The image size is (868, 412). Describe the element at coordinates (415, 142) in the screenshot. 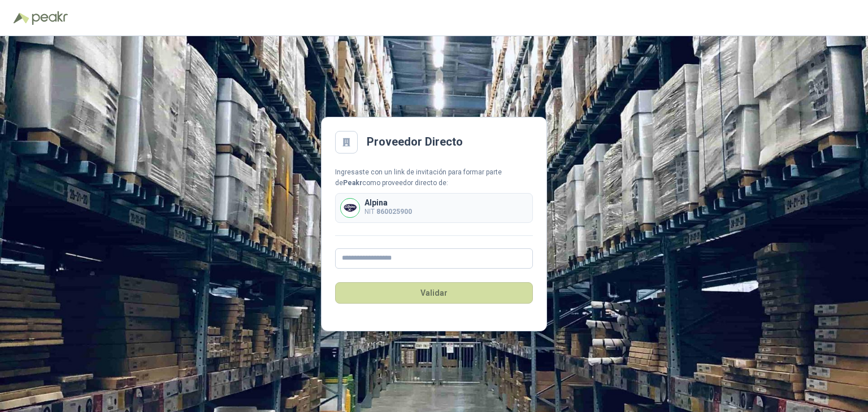

I see `h2: Proveedor Directo` at that location.